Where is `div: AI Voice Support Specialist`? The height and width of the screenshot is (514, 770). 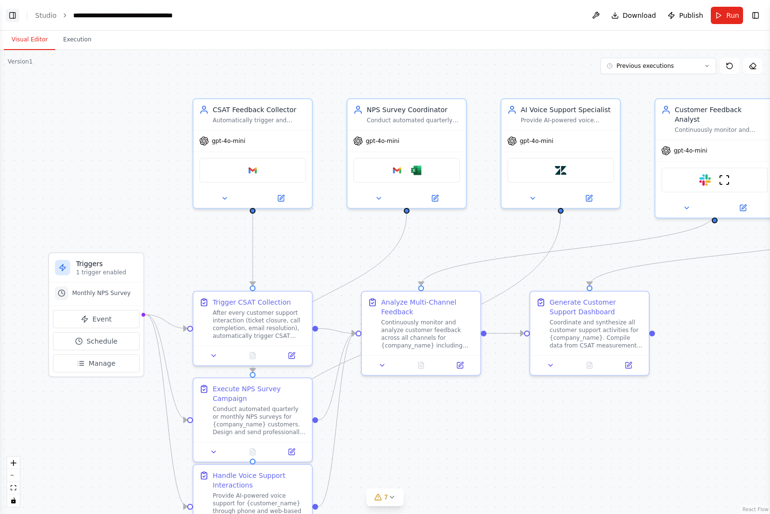
div: AI Voice Support Specialist is located at coordinates (567, 110).